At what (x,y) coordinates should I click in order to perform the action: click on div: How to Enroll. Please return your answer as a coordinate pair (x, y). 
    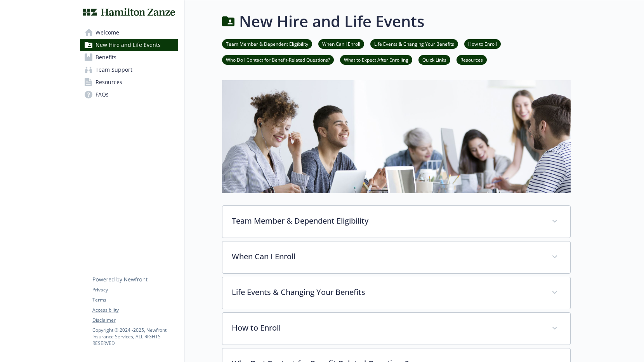
    Looking at the image, I should click on (397, 329).